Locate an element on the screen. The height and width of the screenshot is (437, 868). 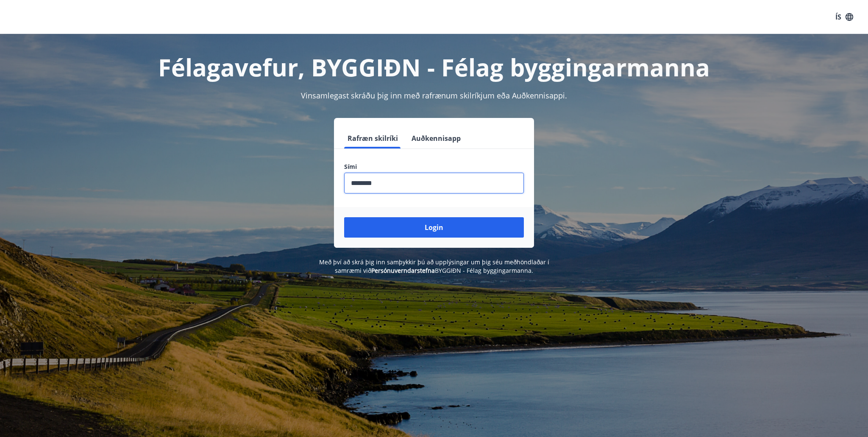
label: Sími is located at coordinates (434, 167).